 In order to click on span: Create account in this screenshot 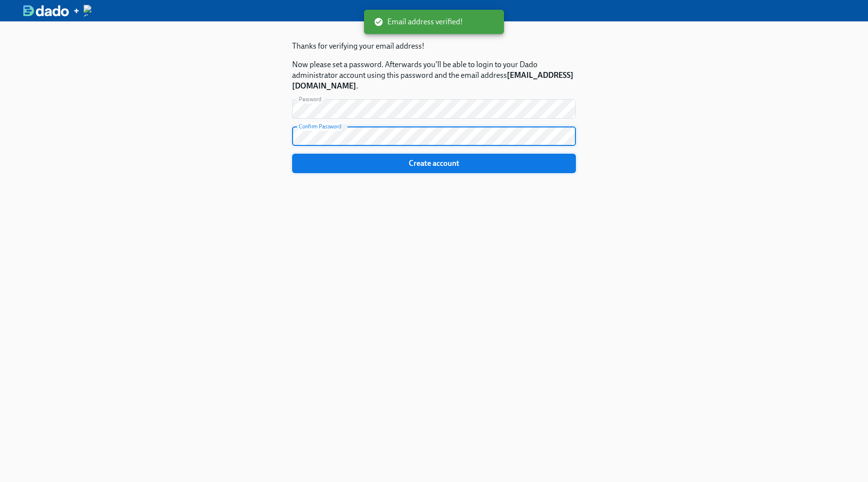, I will do `click(434, 164)`.